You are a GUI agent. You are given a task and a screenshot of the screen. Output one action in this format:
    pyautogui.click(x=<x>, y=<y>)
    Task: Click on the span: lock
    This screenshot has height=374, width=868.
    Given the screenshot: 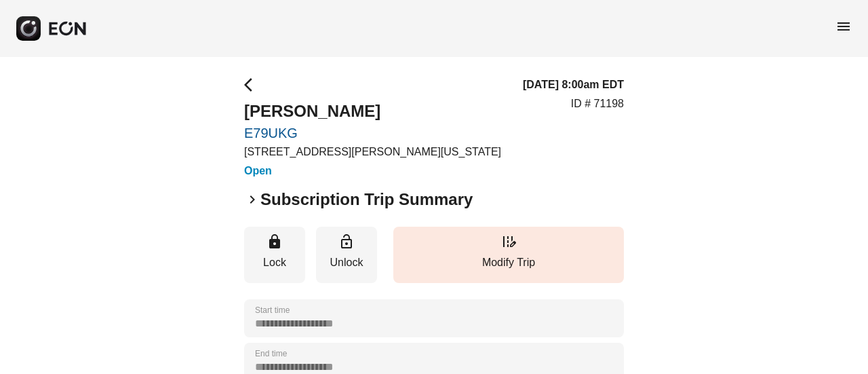 What is the action you would take?
    pyautogui.click(x=274, y=242)
    